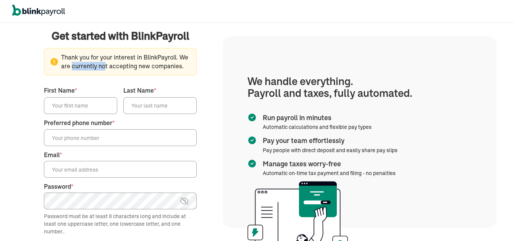  What do you see at coordinates (330, 150) in the screenshot?
I see `span: Pay people with direct deposit and easily share pay slips` at bounding box center [330, 150].